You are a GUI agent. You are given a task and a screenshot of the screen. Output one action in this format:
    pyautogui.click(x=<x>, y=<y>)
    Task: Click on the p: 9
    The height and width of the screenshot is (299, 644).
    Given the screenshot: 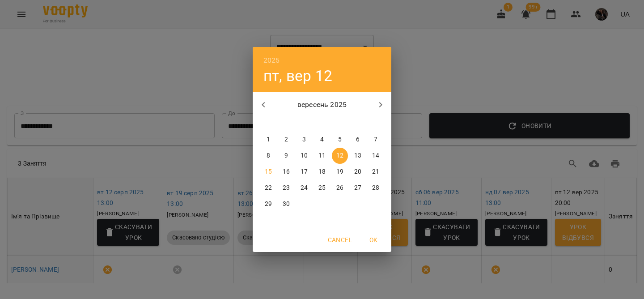 What is the action you would take?
    pyautogui.click(x=286, y=156)
    